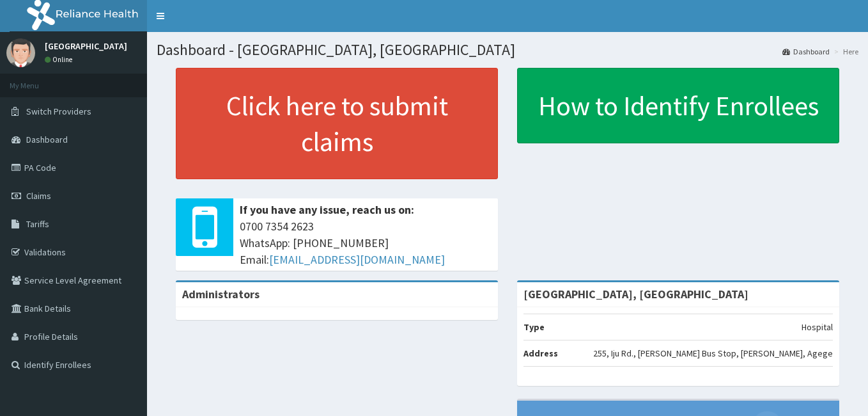 The height and width of the screenshot is (416, 868). I want to click on a: How to Identify Enrollees, so click(679, 106).